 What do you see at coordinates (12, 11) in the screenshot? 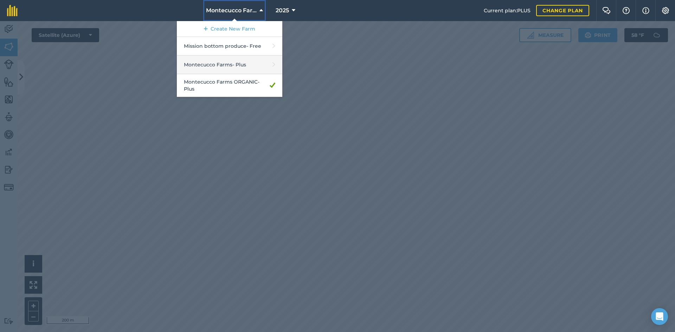
I see `img: fieldmargin Logo` at bounding box center [12, 11].